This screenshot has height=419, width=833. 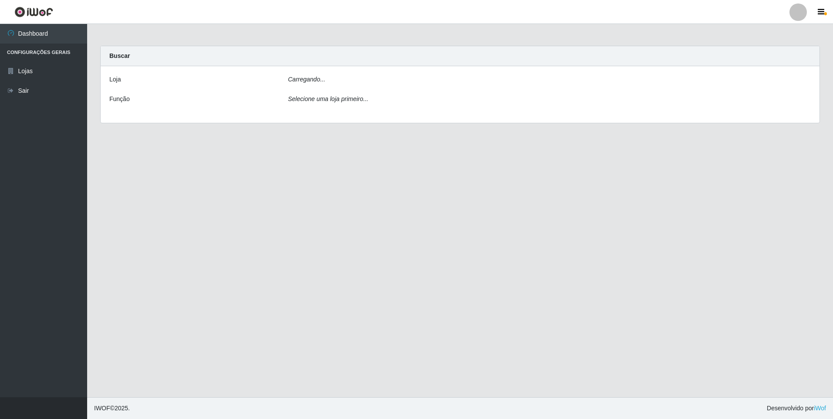 What do you see at coordinates (112, 408) in the screenshot?
I see `span: © 2025 .` at bounding box center [112, 408].